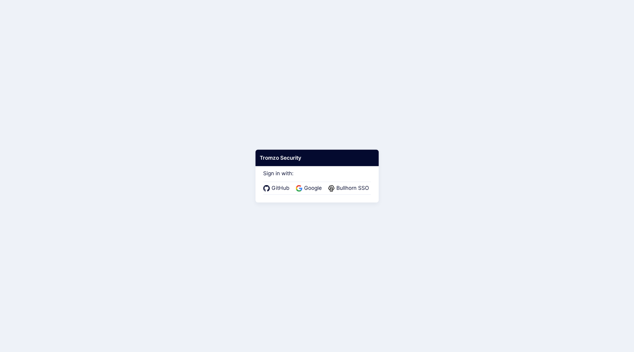  I want to click on a: GitHub, so click(277, 188).